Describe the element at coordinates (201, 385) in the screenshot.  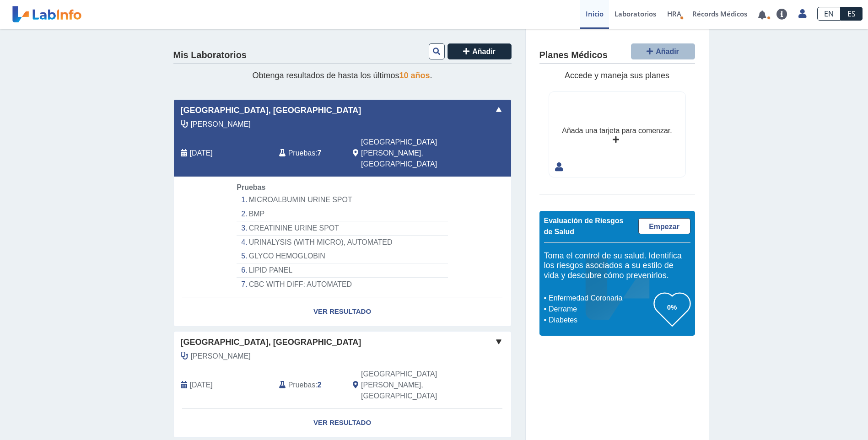
I see `span: 2025-05-02` at that location.